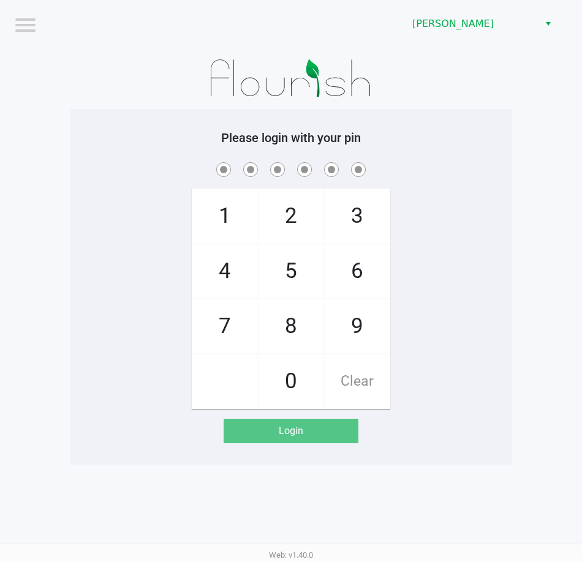  Describe the element at coordinates (547, 24) in the screenshot. I see `button: Select` at that location.